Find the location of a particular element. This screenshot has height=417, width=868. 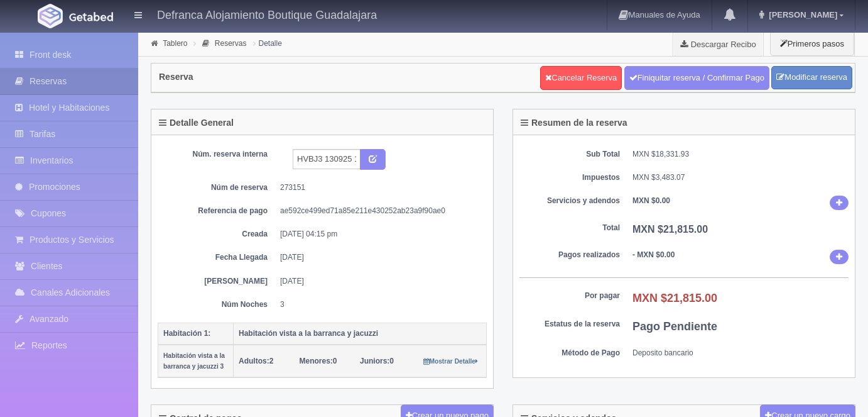

span: 2 is located at coordinates (255, 361).